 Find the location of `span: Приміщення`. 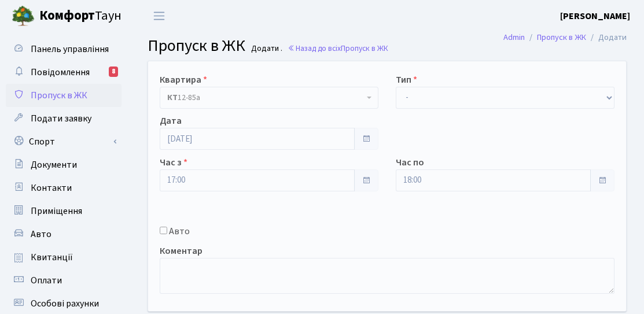

span: Приміщення is located at coordinates (56, 211).